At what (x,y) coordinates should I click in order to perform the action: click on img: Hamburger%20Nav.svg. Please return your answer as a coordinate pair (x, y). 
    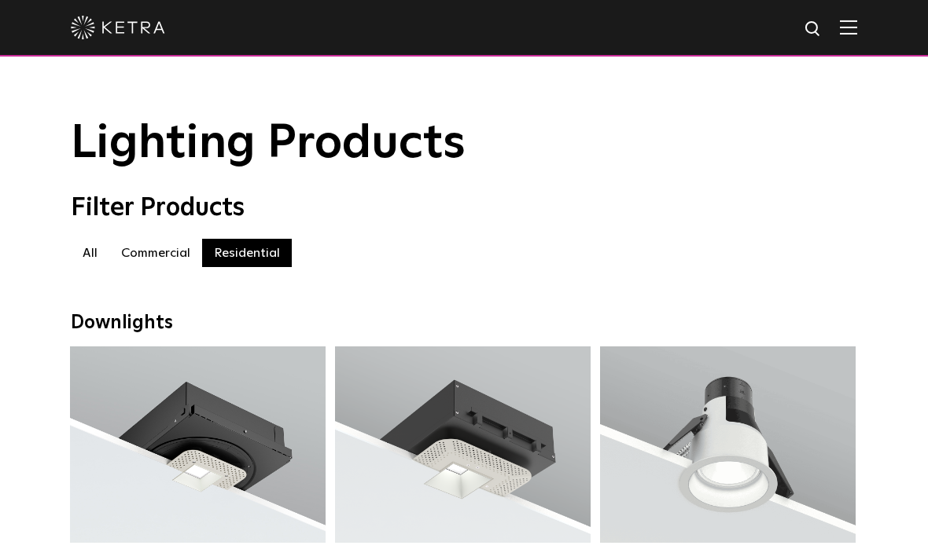
    Looking at the image, I should click on (849, 27).